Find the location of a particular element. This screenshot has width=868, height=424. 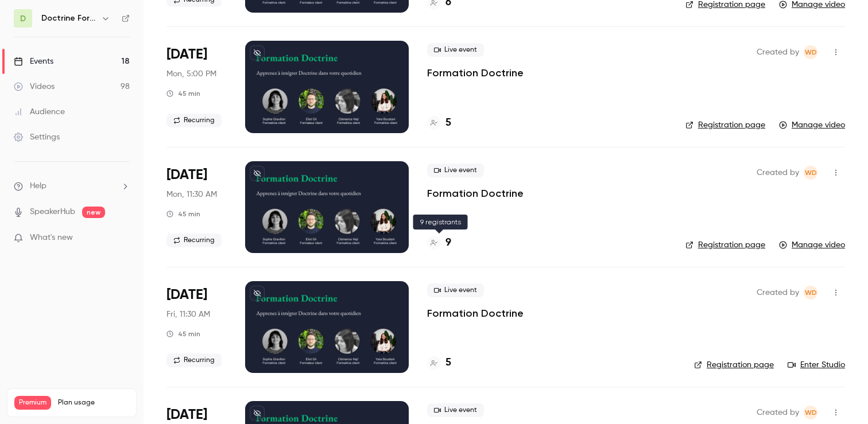

div: Sep 15 Mon, 5:00 PM (Europe/Paris) is located at coordinates (196, 87).